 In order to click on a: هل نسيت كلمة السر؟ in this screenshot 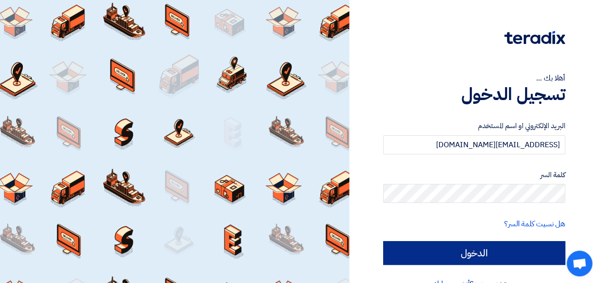, I will do `click(535, 224)`.